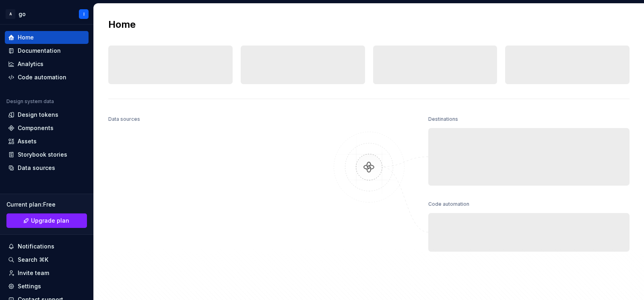 This screenshot has width=644, height=300. I want to click on a: Code automation, so click(47, 77).